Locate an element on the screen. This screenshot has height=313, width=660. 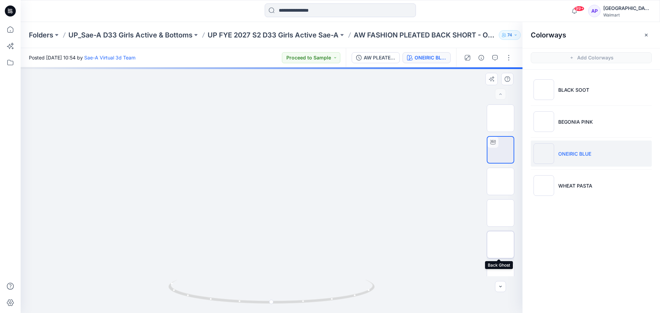
button: ONEIRIC BLUE is located at coordinates (427, 58).